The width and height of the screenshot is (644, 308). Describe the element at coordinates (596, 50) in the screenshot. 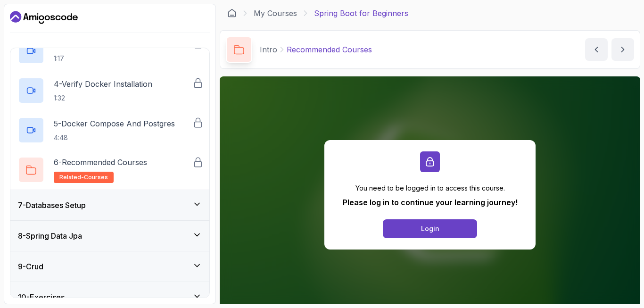

I see `button: previous content` at that location.